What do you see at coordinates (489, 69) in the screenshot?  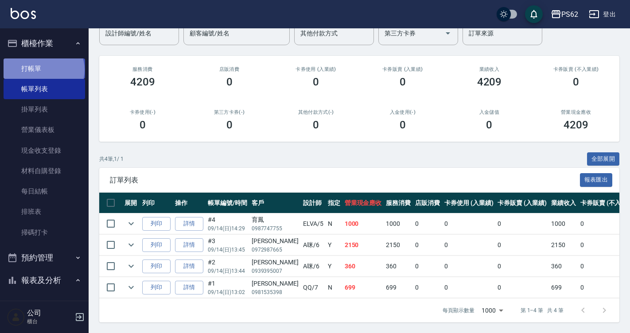 I see `h2: 業績收入` at bounding box center [489, 69].